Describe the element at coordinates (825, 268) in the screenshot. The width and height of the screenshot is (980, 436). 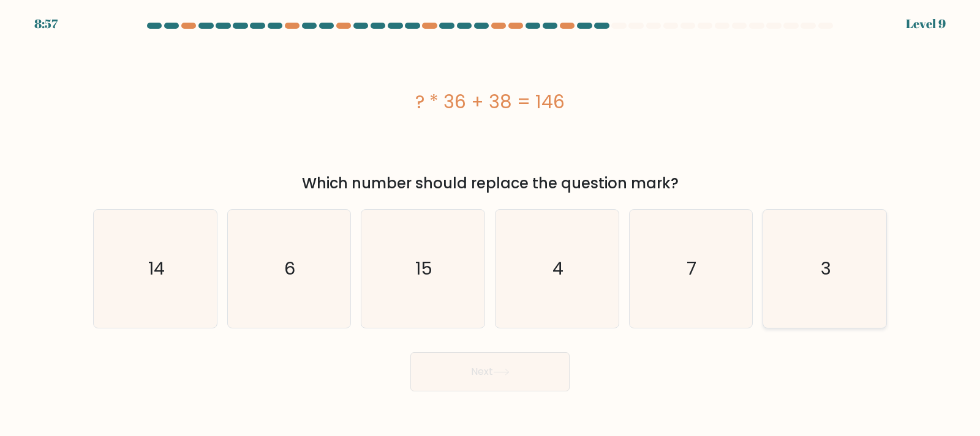
I see `text: 3` at that location.